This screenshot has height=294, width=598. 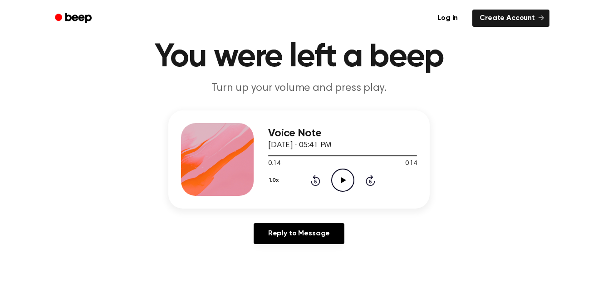 What do you see at coordinates (343, 133) in the screenshot?
I see `h3: Voice Note` at bounding box center [343, 133].